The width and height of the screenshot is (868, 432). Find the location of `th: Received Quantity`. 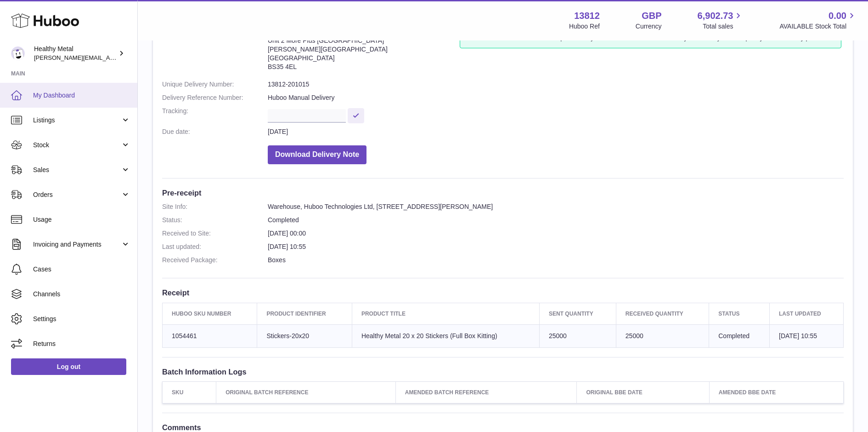

th: Received Quantity is located at coordinates (662, 313).